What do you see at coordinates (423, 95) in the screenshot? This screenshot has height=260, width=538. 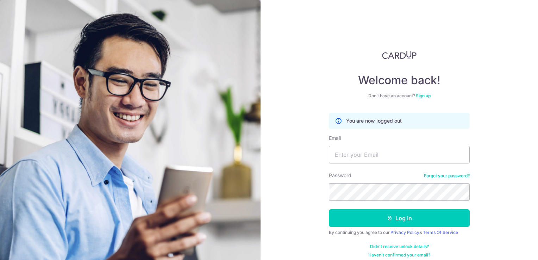 I see `a: Sign up` at bounding box center [423, 95].